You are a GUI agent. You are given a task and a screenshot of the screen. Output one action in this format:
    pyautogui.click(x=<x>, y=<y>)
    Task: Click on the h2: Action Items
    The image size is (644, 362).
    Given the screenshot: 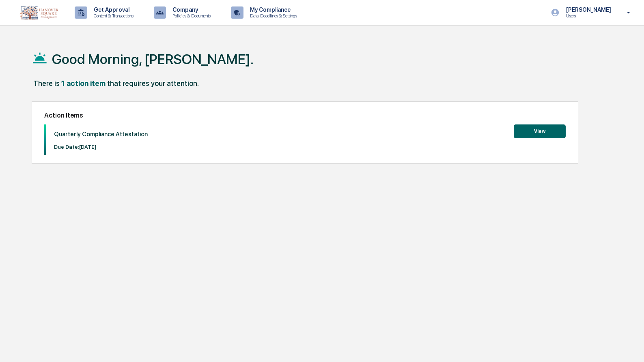 What is the action you would take?
    pyautogui.click(x=305, y=115)
    